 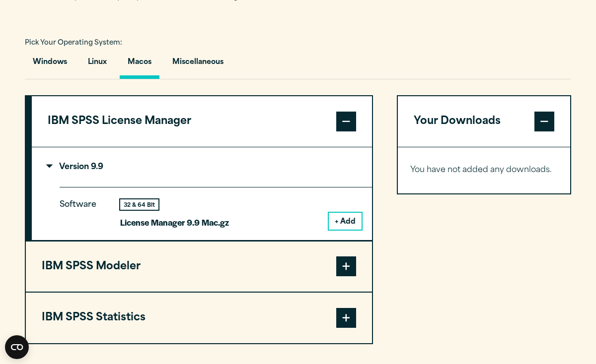 What do you see at coordinates (50, 65) in the screenshot?
I see `button: Windows` at bounding box center [50, 65].